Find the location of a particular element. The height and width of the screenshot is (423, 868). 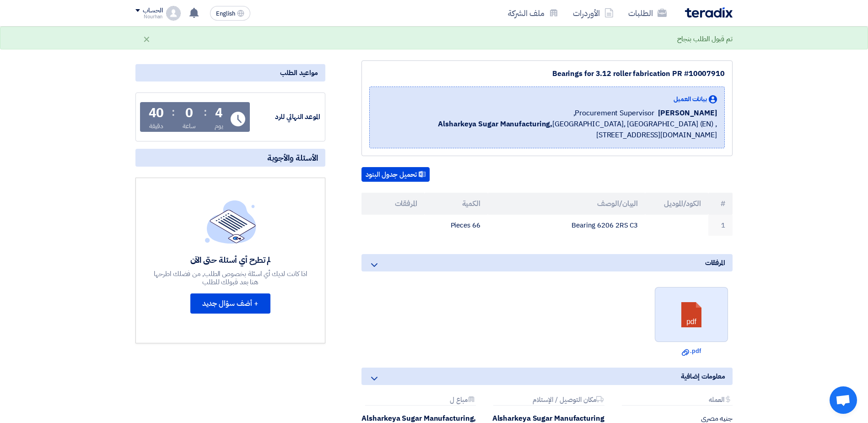

td: 1 is located at coordinates (720, 225).